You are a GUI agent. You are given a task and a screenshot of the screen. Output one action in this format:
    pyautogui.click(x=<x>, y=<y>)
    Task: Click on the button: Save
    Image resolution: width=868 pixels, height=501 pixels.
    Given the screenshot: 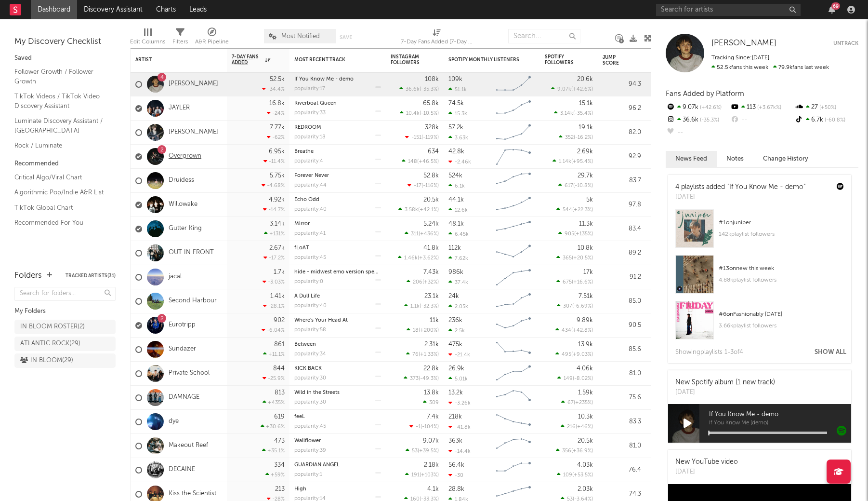 What is the action you would take?
    pyautogui.click(x=346, y=37)
    